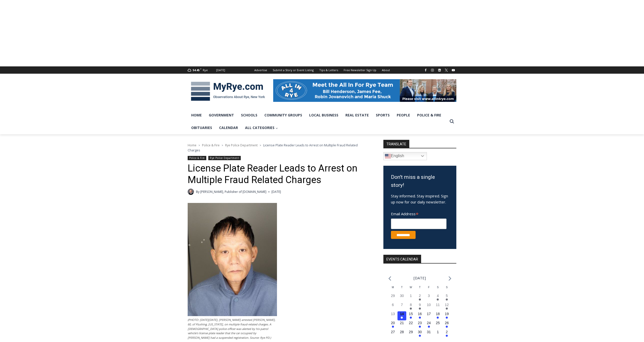  I want to click on span: All Categories, so click(261, 128).